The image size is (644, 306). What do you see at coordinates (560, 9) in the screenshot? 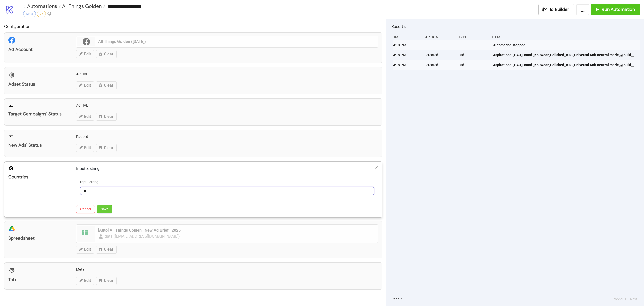
I see `span: To Builder` at bounding box center [560, 9].